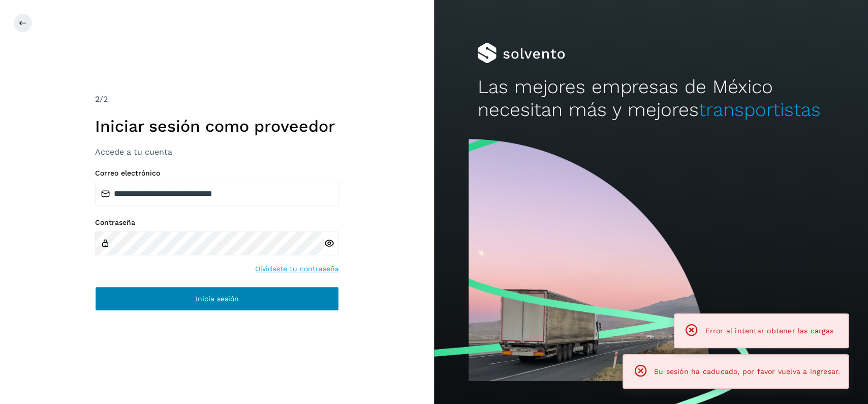  What do you see at coordinates (217, 126) in the screenshot?
I see `h1: Iniciar sesión como proveedor` at bounding box center [217, 126].